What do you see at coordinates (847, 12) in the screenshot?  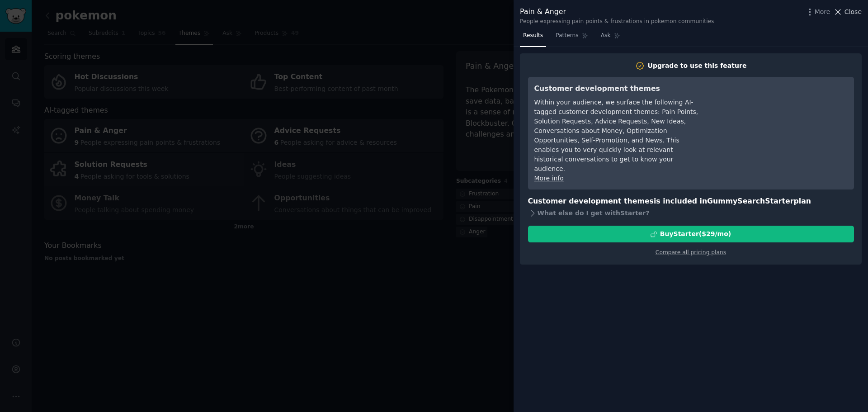 I see `button: Close` at bounding box center [847, 12].